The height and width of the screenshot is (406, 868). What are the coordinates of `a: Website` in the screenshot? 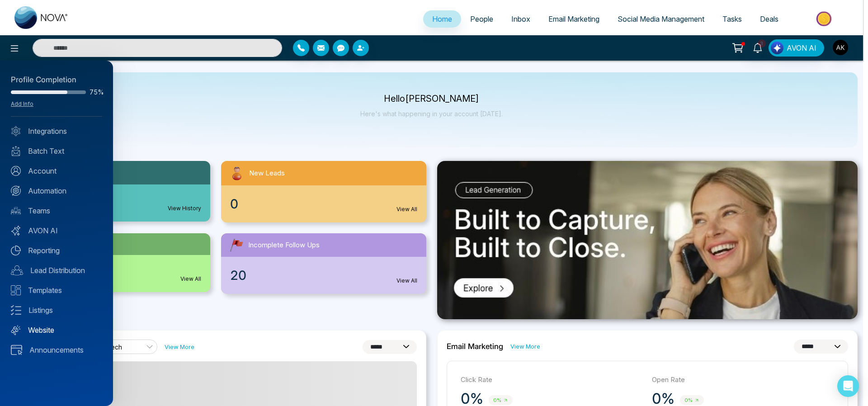 It's located at (56, 330).